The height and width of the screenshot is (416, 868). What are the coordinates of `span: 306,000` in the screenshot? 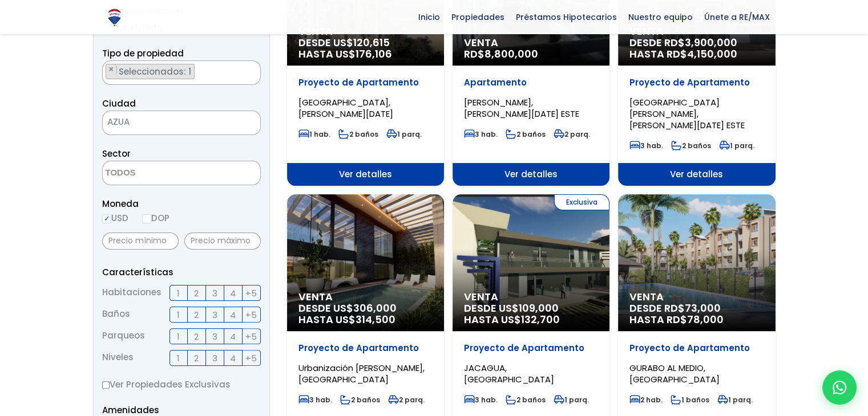 It's located at (375, 308).